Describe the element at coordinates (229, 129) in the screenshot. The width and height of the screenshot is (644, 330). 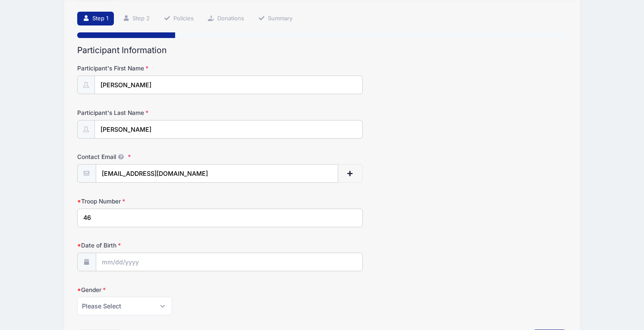
I see `input: Participant's Last Name` at that location.